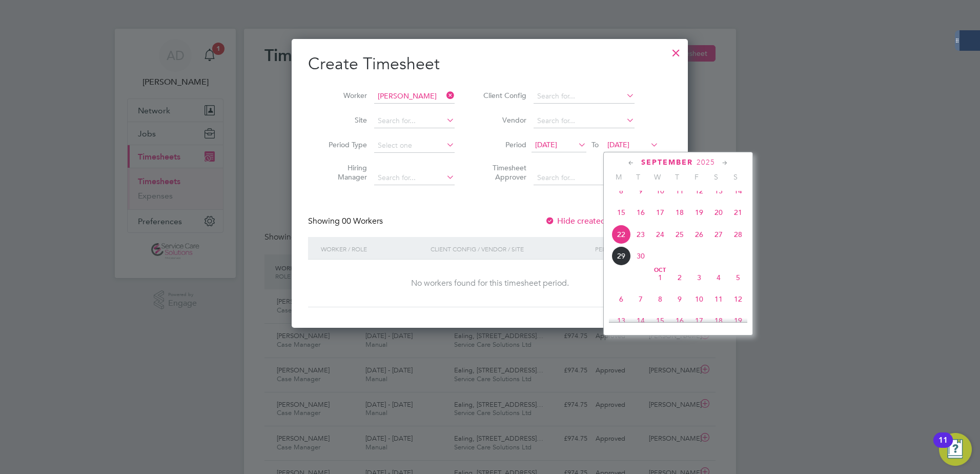 The image size is (980, 474). Describe the element at coordinates (718, 278) in the screenshot. I see `span: 4` at that location.